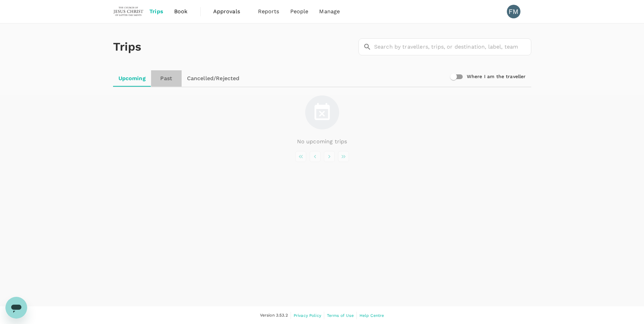 This screenshot has height=324, width=644. Describe the element at coordinates (329, 12) in the screenshot. I see `span: Manage` at that location.